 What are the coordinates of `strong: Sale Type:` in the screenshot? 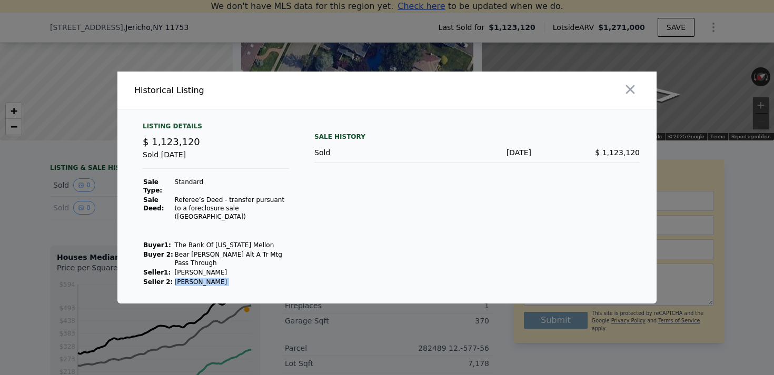 It's located at (153, 186).